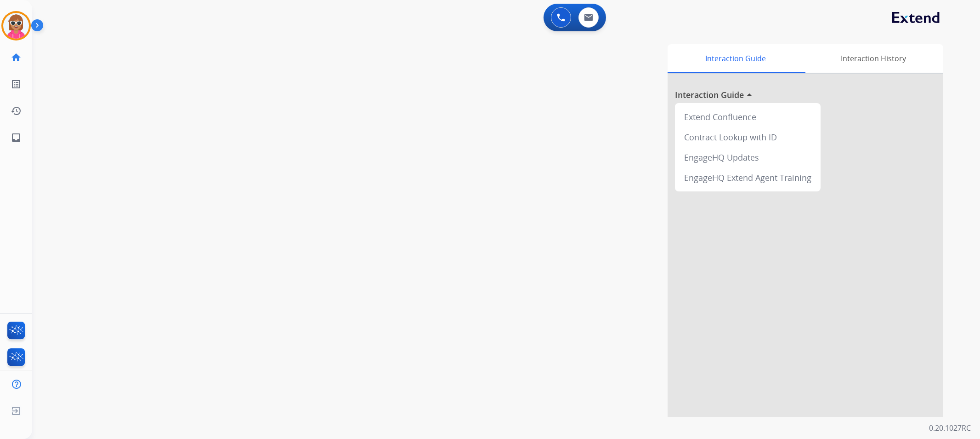  What do you see at coordinates (16, 58) in the screenshot?
I see `mat-icon: home` at bounding box center [16, 58].